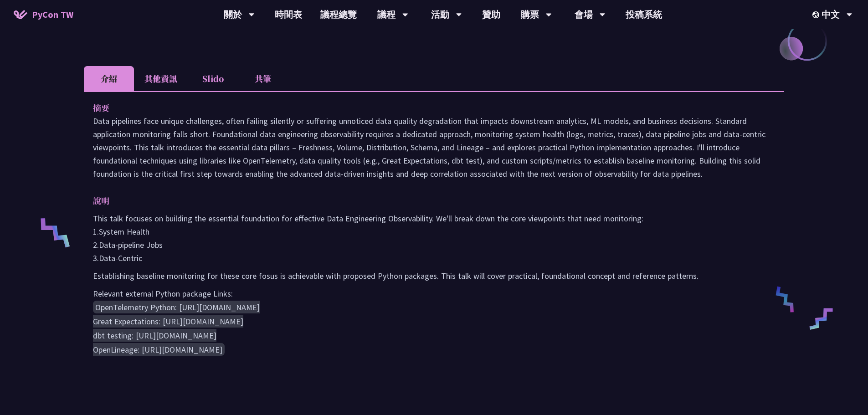 This screenshot has height=415, width=868. I want to click on p: Establishing baseline monitoring for these core fosus is achievable with proposed Python packages..., so click(434, 276).